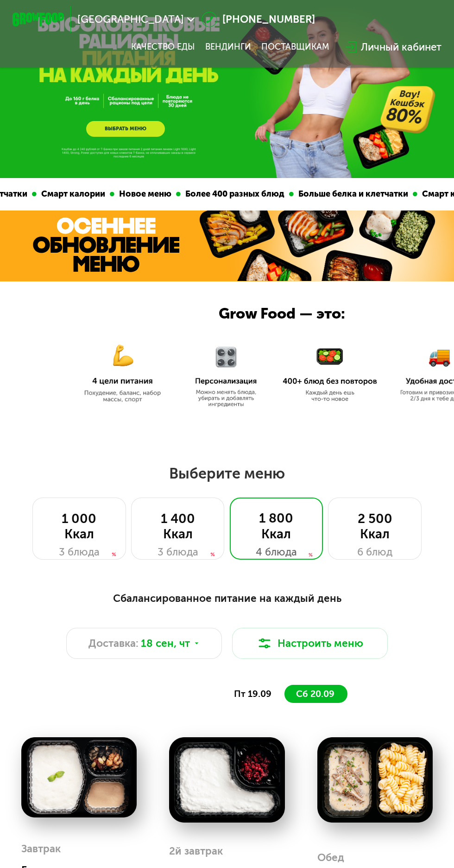  What do you see at coordinates (125, 129) in the screenshot?
I see `a: ВЫБРАТЬ МЕНЮ` at bounding box center [125, 129].